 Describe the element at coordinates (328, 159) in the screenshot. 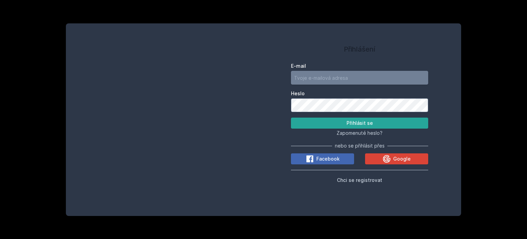

I see `span: Facebook` at that location.